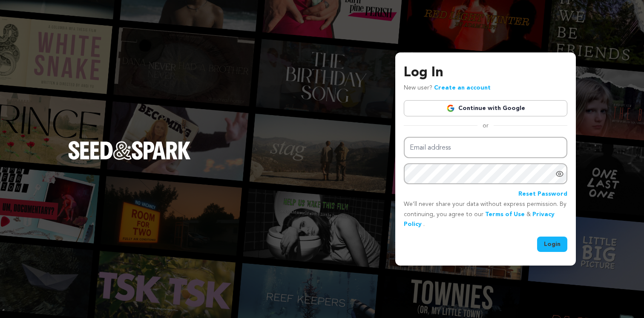  I want to click on input: Email address, so click(486, 147).